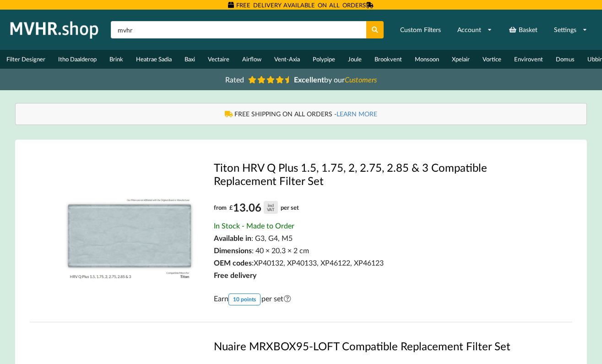  Describe the element at coordinates (420, 30) in the screenshot. I see `a: Custom Filters` at that location.